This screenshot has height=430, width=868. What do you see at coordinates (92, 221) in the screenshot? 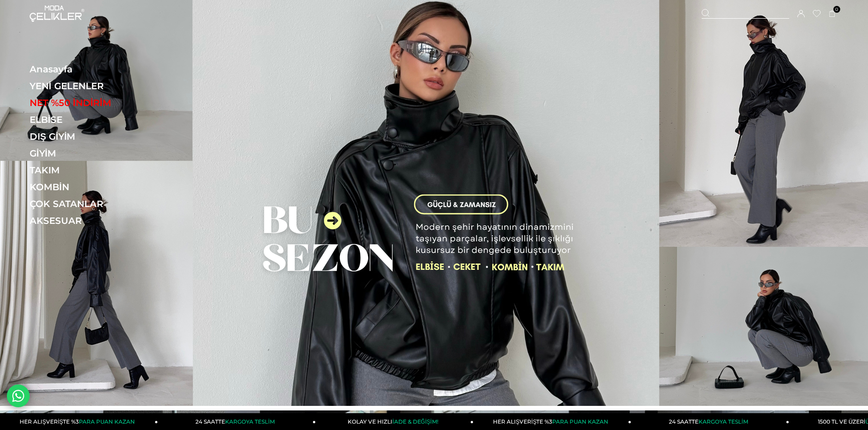
I see `a: AKSESUAR` at bounding box center [92, 221].